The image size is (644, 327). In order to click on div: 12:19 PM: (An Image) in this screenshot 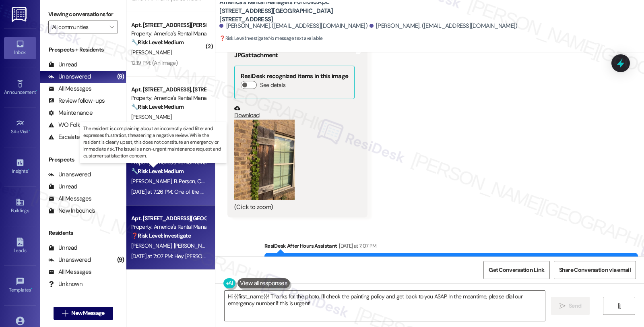, I will do `click(155, 63)`.